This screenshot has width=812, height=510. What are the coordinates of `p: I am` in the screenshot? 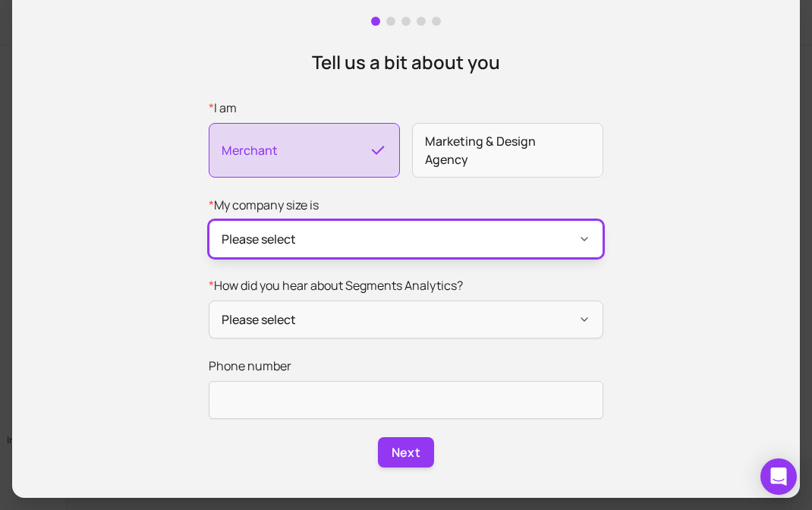 It's located at (406, 107).